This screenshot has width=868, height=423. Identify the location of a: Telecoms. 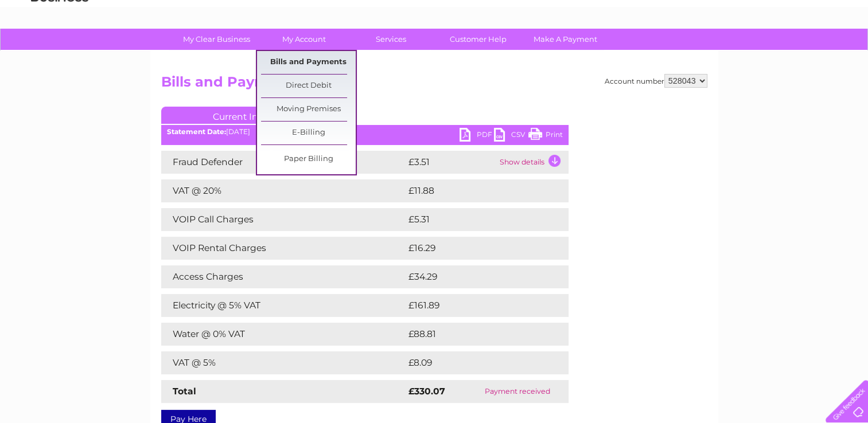
(744, 53).